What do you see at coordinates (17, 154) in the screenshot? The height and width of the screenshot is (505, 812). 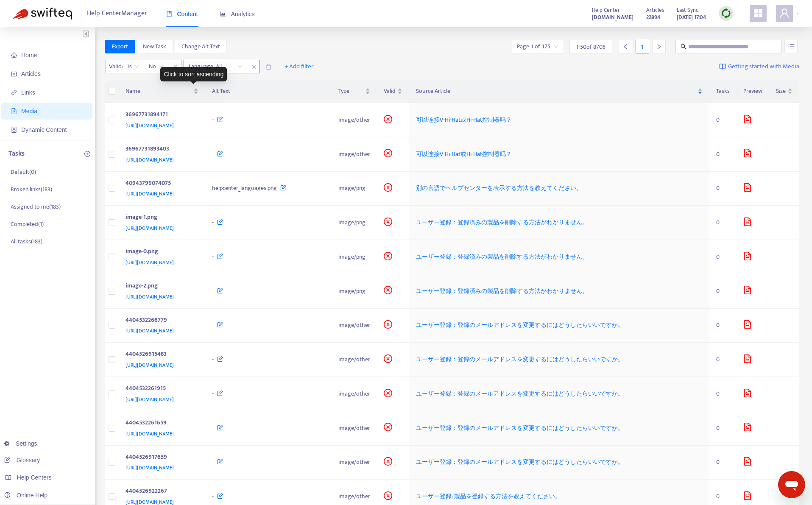 I see `p: Tasks` at bounding box center [17, 154].